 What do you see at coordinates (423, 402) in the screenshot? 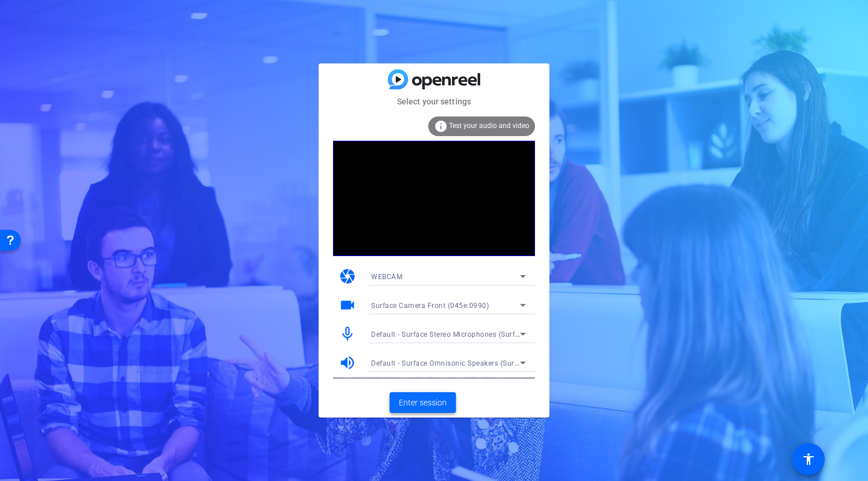
I see `button: Enter session` at bounding box center [423, 402].